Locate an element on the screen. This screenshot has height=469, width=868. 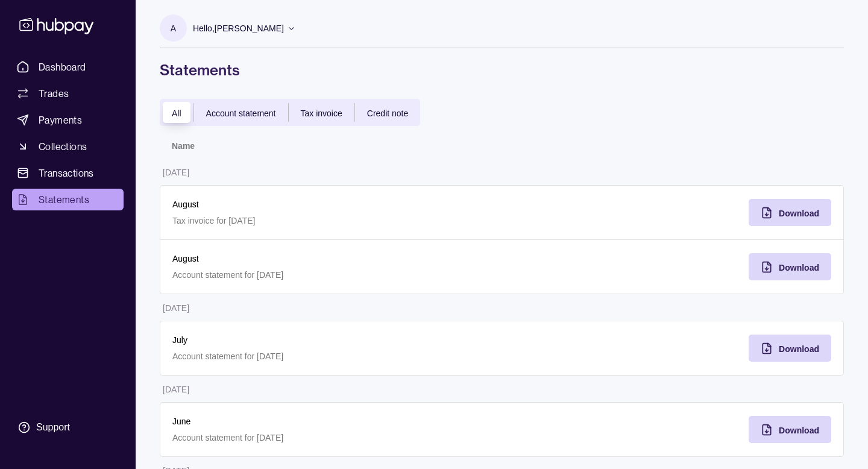
p: A is located at coordinates (173, 28).